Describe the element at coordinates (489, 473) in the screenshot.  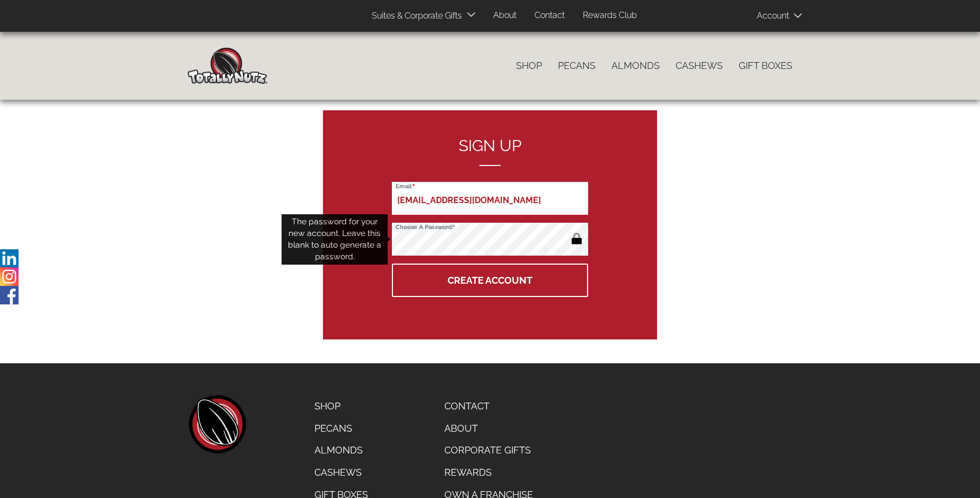
I see `a: Rewards` at that location.